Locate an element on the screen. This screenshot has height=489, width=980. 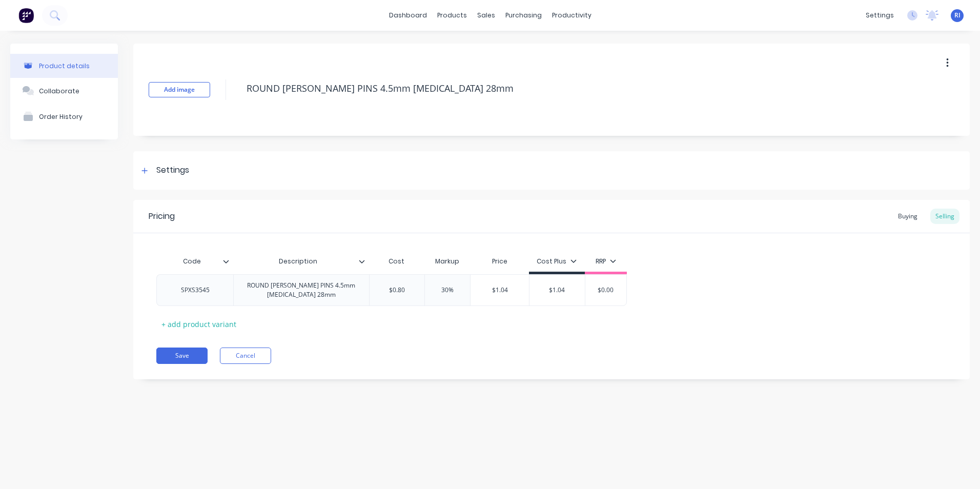
div: Product details is located at coordinates (64, 66).